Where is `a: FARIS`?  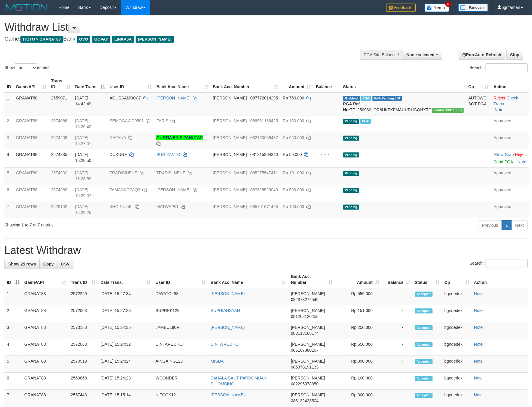 a: FARIS is located at coordinates (162, 120).